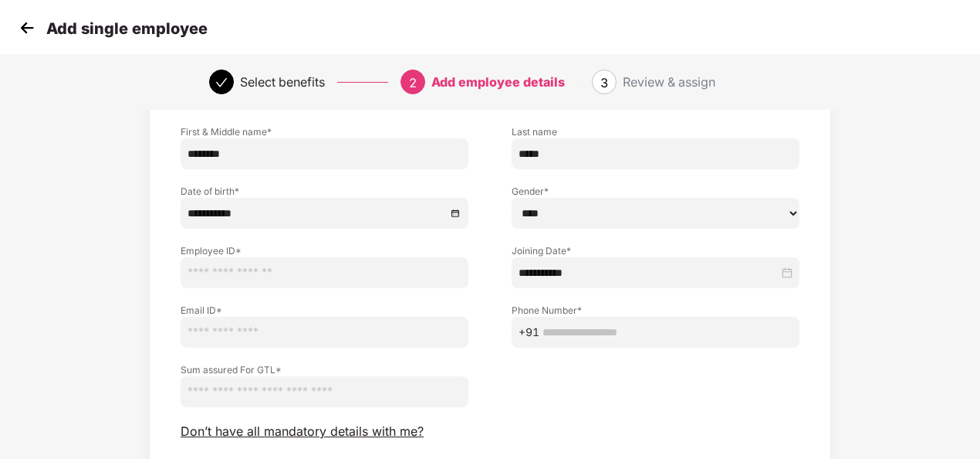  I want to click on label: Gender, so click(655, 190).